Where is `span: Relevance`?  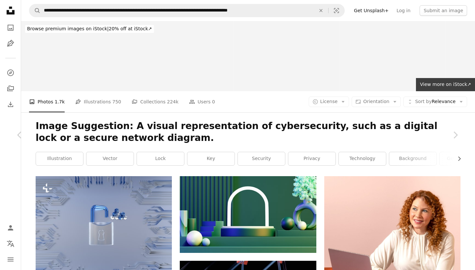
span: Relevance is located at coordinates (435, 102).